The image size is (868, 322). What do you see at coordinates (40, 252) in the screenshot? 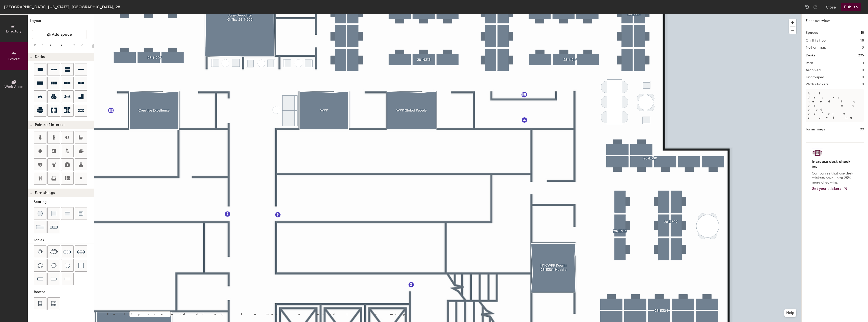
I see `img: Four seat table` at bounding box center [40, 252].